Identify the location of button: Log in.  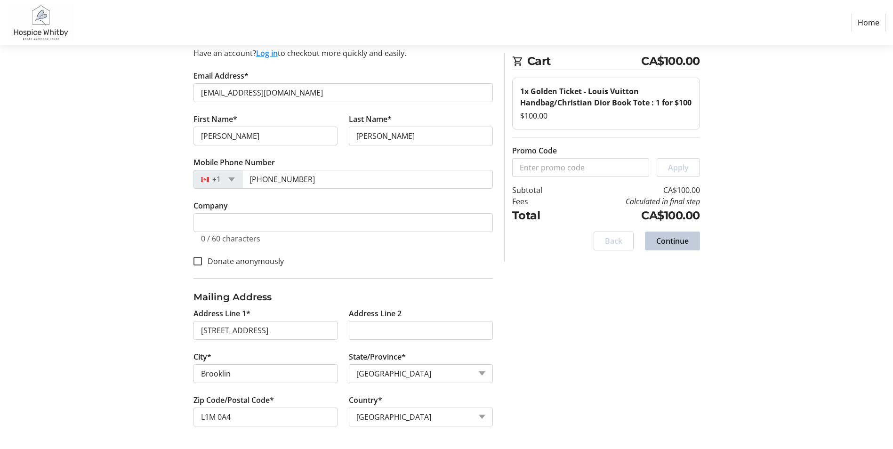
(267, 53).